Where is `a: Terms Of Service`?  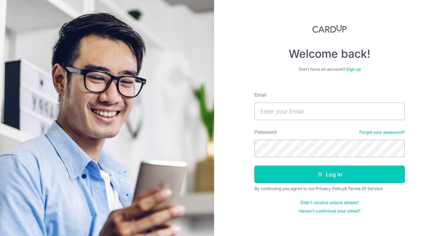 a: Terms Of Service is located at coordinates (365, 188).